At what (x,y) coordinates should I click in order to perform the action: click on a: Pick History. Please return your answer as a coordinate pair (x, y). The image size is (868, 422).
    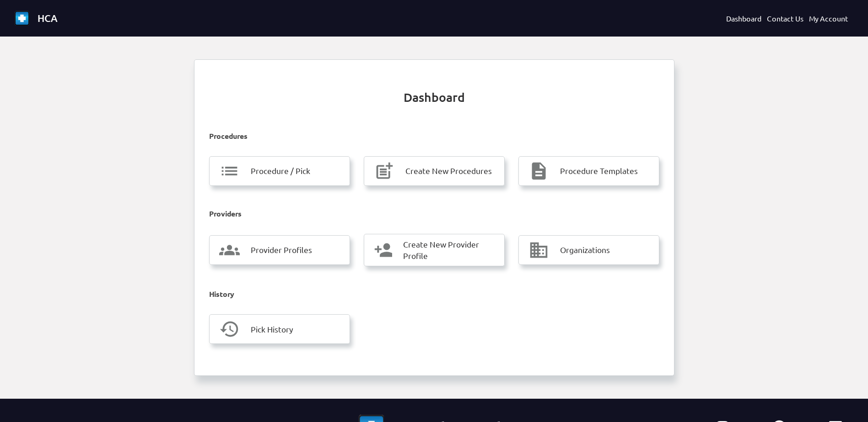
    Looking at the image, I should click on (280, 329).